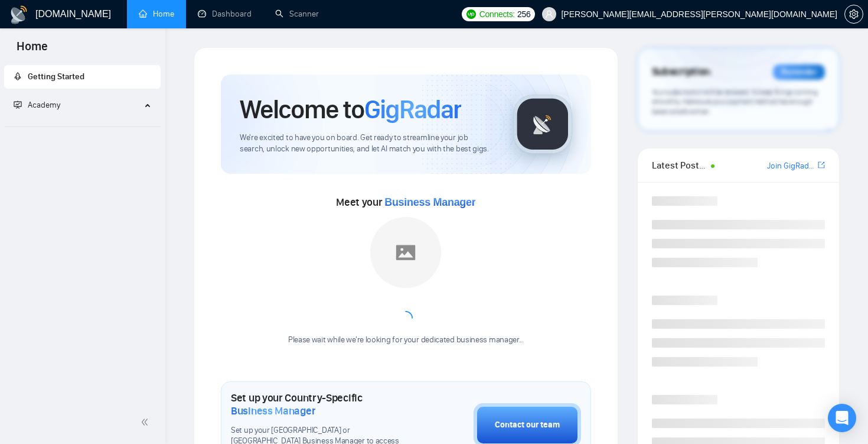  Describe the element at coordinates (497, 14) in the screenshot. I see `span: Connects:` at that location.